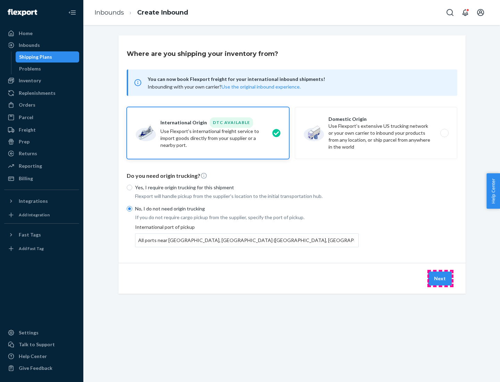 The width and height of the screenshot is (500, 382). I want to click on p: No, I do not need origin trucking, so click(247, 209).